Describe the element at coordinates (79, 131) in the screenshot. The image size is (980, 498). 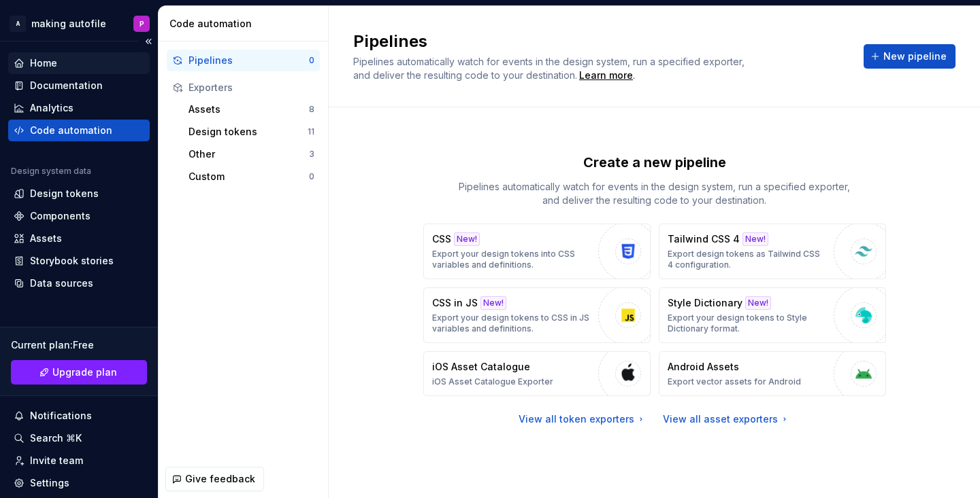
I see `a: Code automation` at that location.